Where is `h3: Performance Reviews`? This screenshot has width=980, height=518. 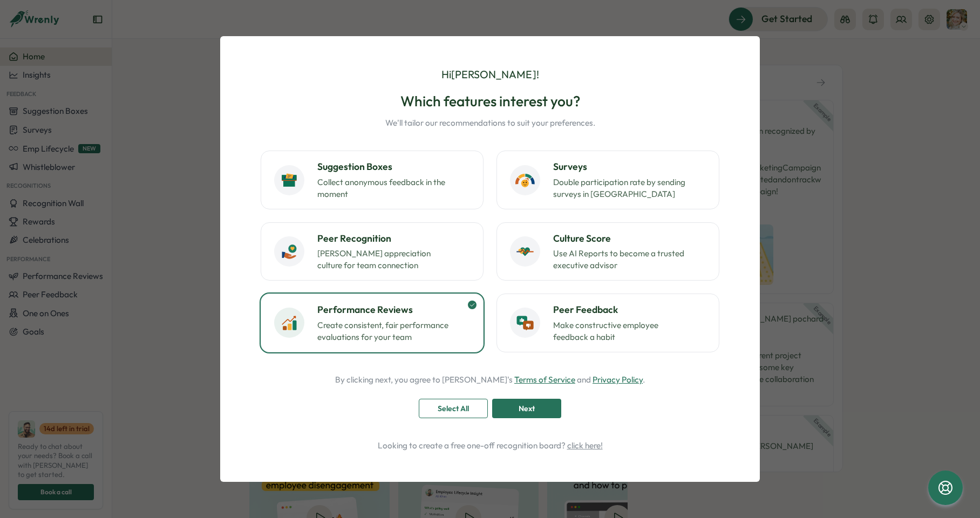
h3: Performance Reviews is located at coordinates (393, 310).